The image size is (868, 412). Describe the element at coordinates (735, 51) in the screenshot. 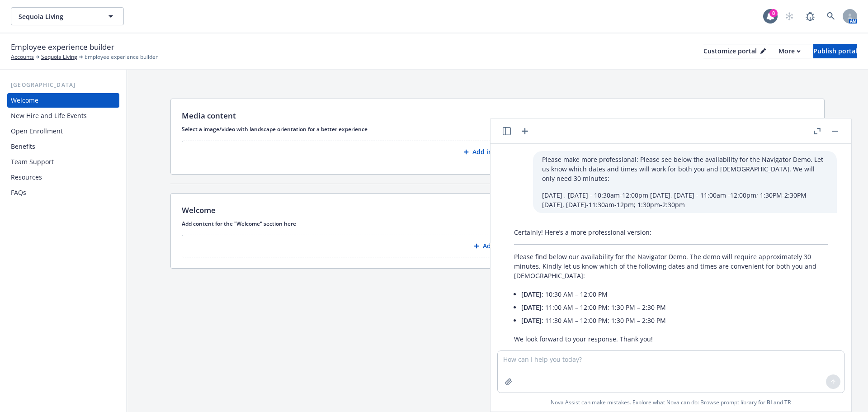

I see `div: Customize portal` at that location.